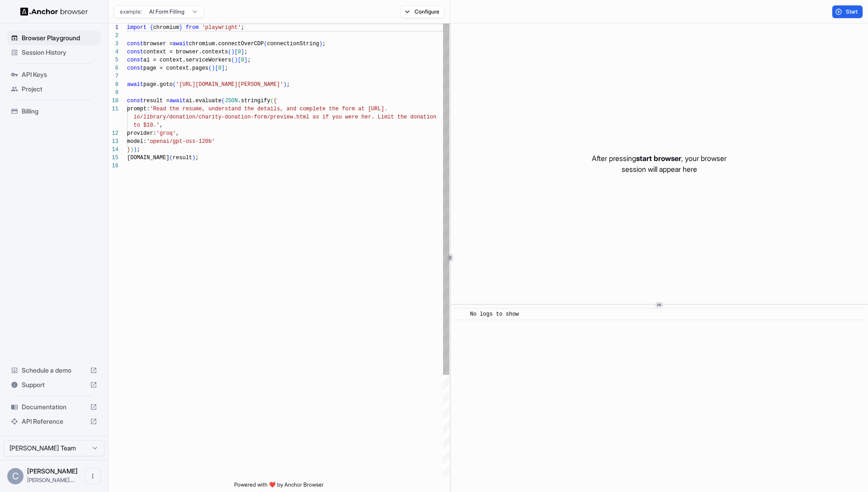 Image resolution: width=868 pixels, height=492 pixels. What do you see at coordinates (113, 158) in the screenshot?
I see `div: 15` at bounding box center [113, 158].